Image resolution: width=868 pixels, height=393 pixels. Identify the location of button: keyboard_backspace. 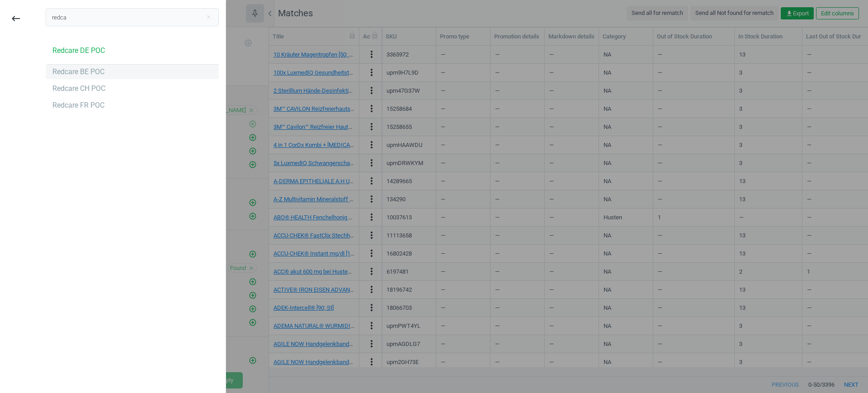
(15, 19).